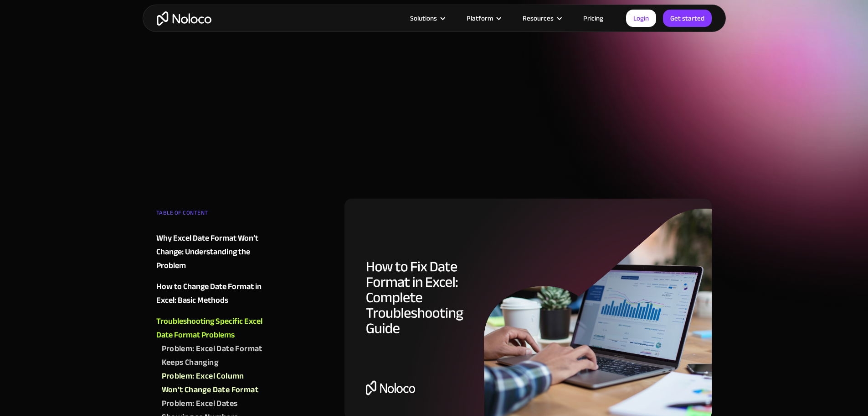  What do you see at coordinates (641, 18) in the screenshot?
I see `a: Login` at bounding box center [641, 18].